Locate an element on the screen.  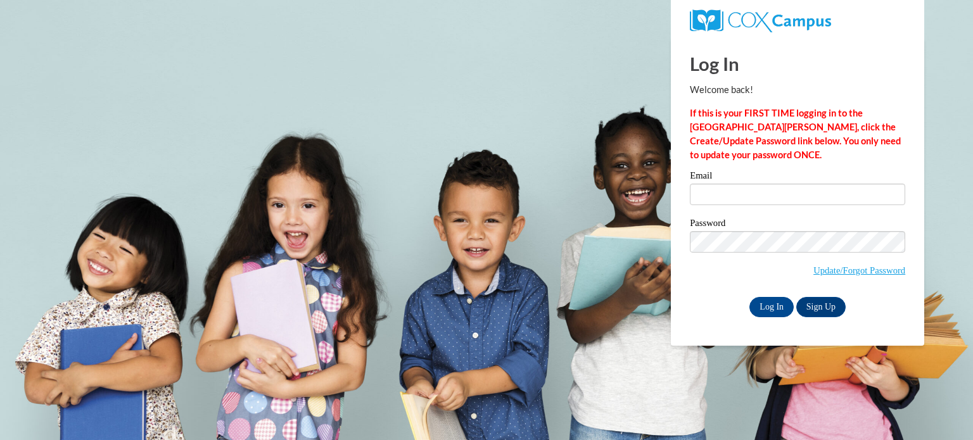
a: Update/Forgot Password is located at coordinates (859, 271).